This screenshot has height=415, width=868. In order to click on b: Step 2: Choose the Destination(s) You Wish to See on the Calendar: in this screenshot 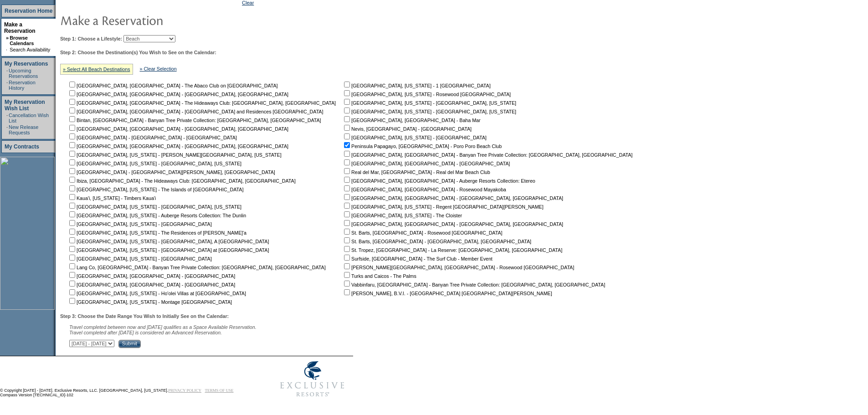, I will do `click(138, 52)`.